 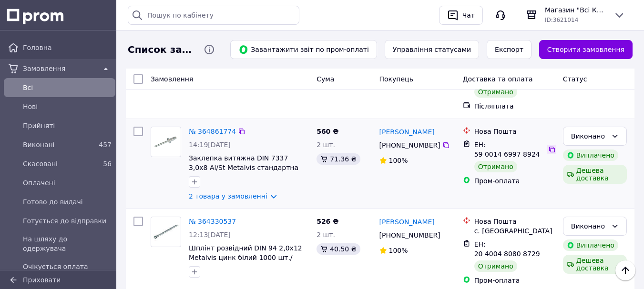 I want to click on span: Виконані, so click(x=58, y=145).